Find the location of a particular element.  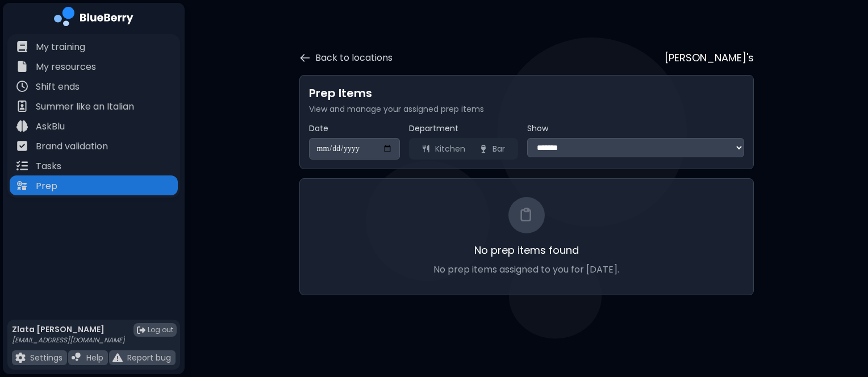

img: logout is located at coordinates (141, 330).